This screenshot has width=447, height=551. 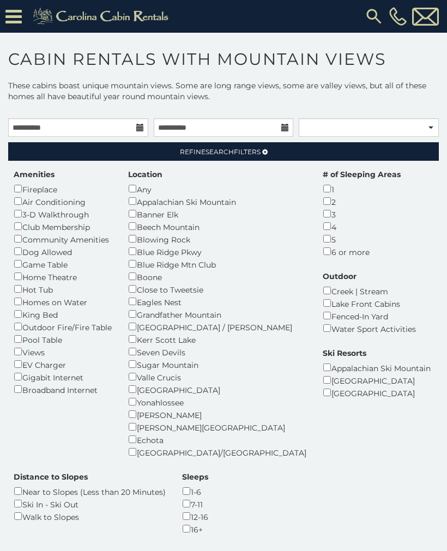 I want to click on div: Valle Crucis, so click(x=217, y=376).